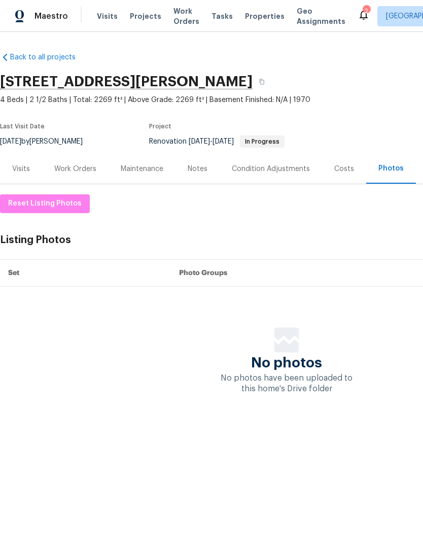 The height and width of the screenshot is (543, 423). What do you see at coordinates (142, 169) in the screenshot?
I see `div: Maintenance` at bounding box center [142, 169].